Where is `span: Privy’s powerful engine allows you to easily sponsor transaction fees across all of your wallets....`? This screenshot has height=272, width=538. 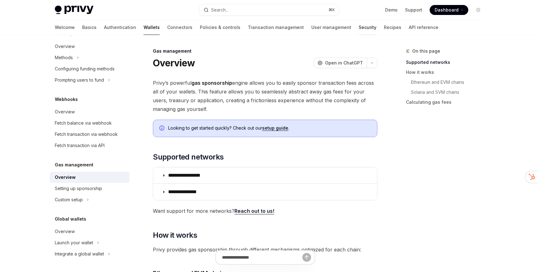
span: Privy’s powerful engine allows you to easily sponsor transaction fees across all of your wallets.... is located at coordinates (265, 96).